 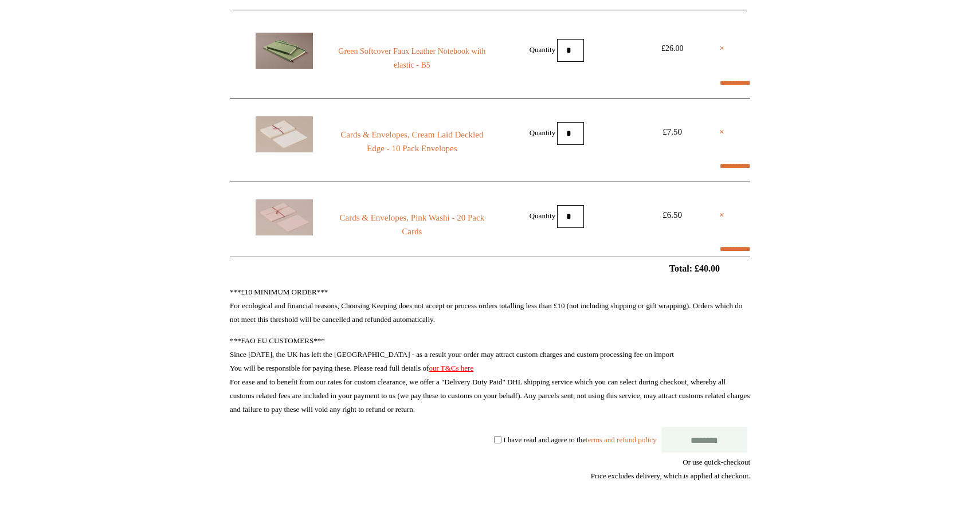 I want to click on div: £6.50, so click(x=672, y=215).